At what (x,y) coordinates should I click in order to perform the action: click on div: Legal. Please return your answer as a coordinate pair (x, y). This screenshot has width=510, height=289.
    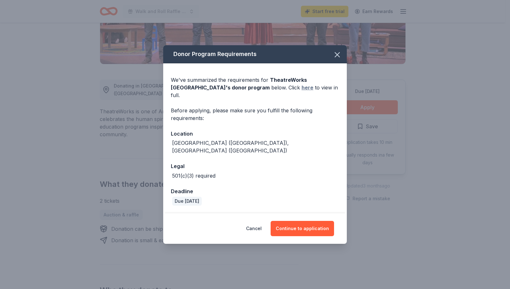
    Looking at the image, I should click on (255, 166).